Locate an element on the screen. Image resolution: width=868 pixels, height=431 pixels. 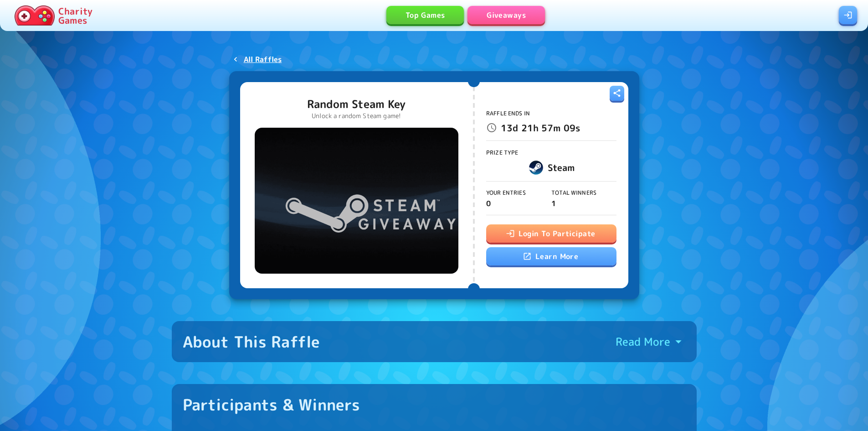
p: Random Steam Key is located at coordinates (356, 104).